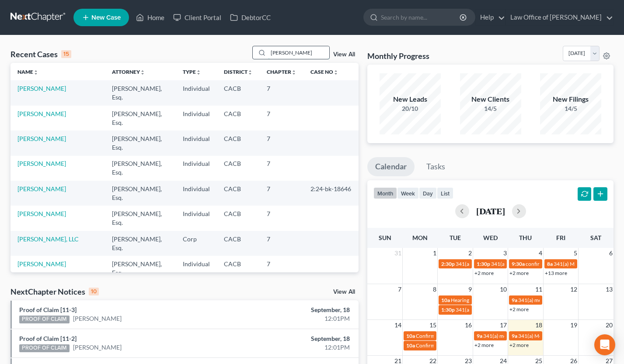  What do you see at coordinates (282, 71) in the screenshot?
I see `a: Chapterunfold_more` at bounding box center [282, 71].